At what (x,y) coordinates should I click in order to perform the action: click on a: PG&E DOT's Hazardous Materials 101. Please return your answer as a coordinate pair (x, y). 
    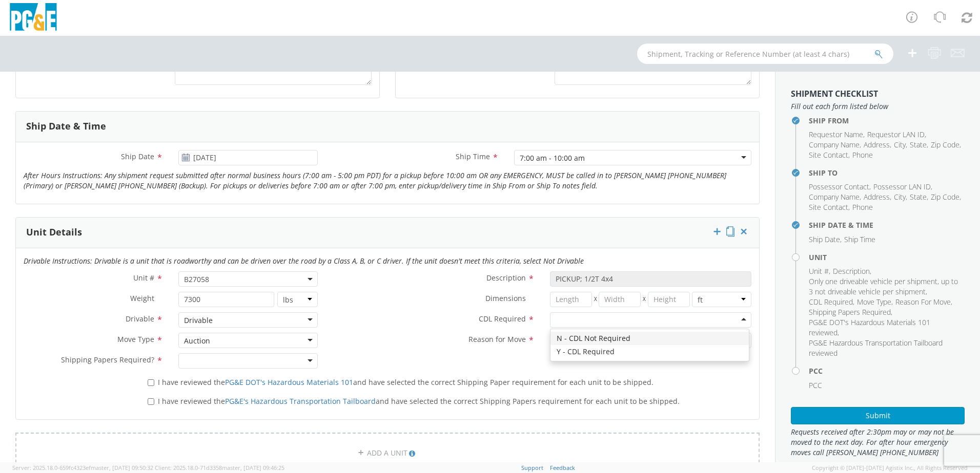
    Looking at the image, I should click on (289, 382).